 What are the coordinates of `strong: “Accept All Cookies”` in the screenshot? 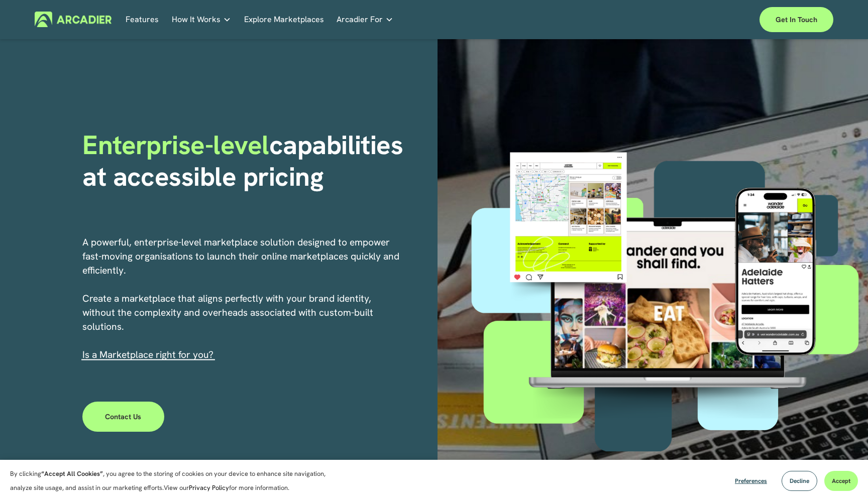 It's located at (72, 473).